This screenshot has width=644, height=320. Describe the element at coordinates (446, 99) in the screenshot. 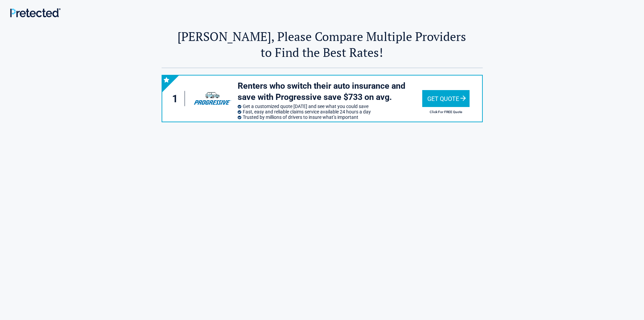

I see `div: Get Quote` at that location.